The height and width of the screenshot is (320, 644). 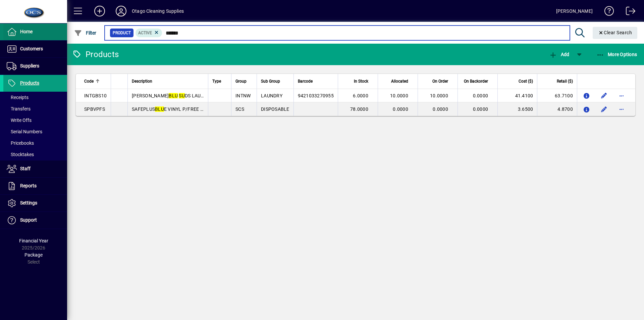 What do you see at coordinates (85, 33) in the screenshot?
I see `button: Filter` at bounding box center [85, 33].